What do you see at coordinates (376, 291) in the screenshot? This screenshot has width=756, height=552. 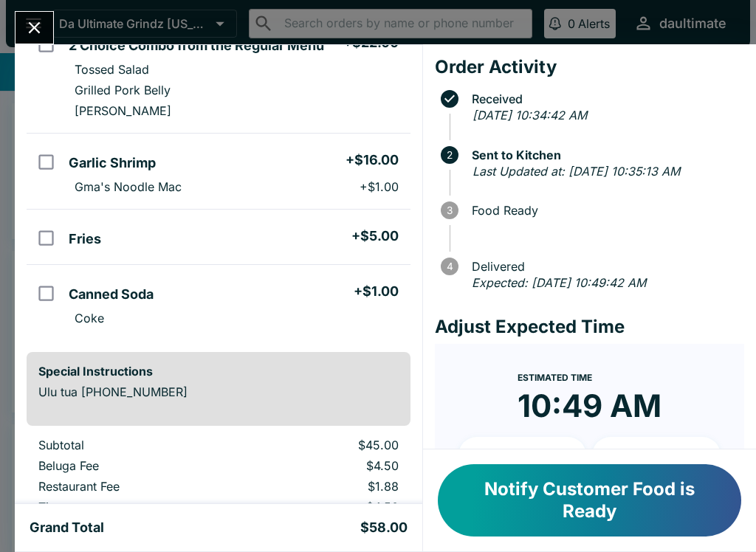 I see `h5: + $1.00` at bounding box center [376, 291].